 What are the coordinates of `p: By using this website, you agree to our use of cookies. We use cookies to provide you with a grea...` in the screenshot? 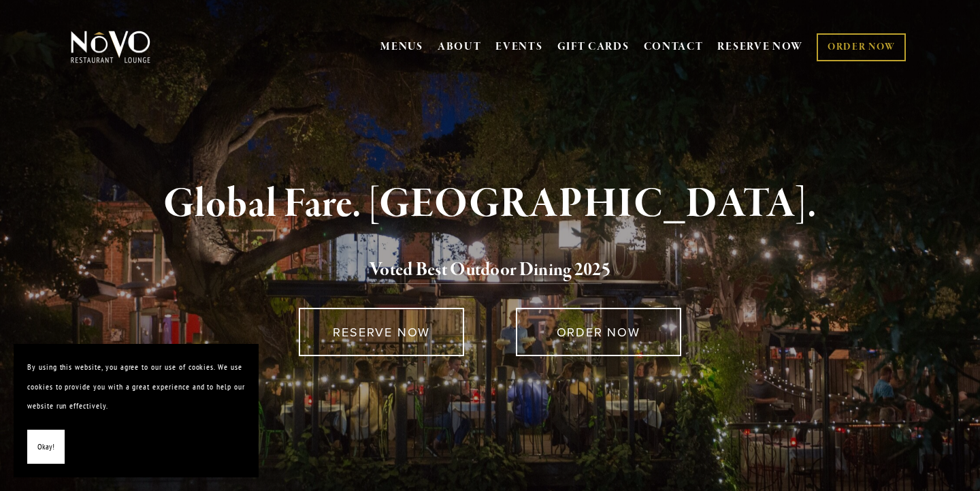 It's located at (136, 387).